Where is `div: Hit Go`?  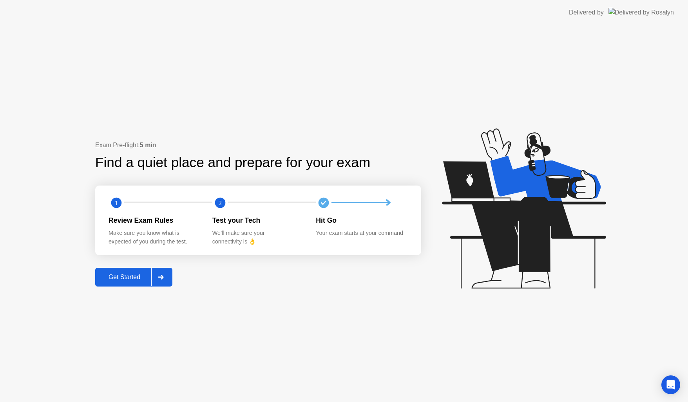 div: Hit Go is located at coordinates (361, 221).